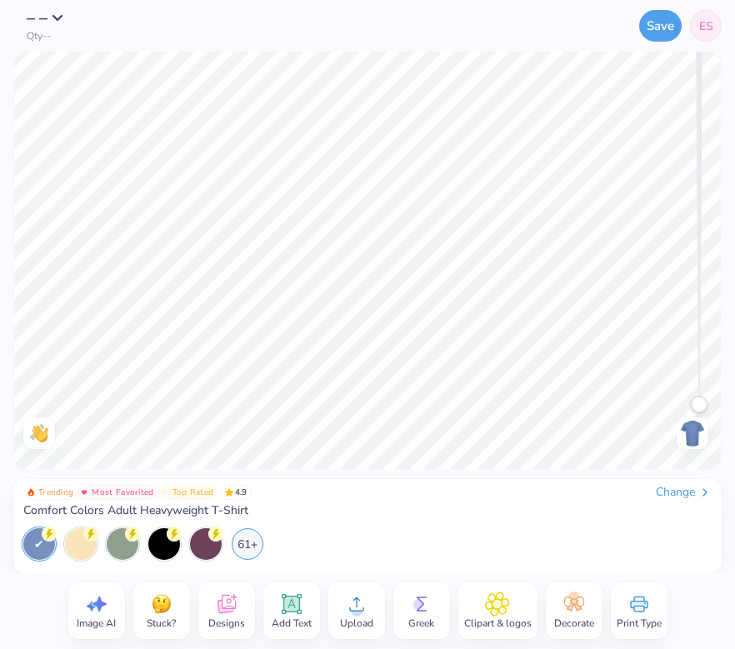  I want to click on span: Most Favorited, so click(122, 492).